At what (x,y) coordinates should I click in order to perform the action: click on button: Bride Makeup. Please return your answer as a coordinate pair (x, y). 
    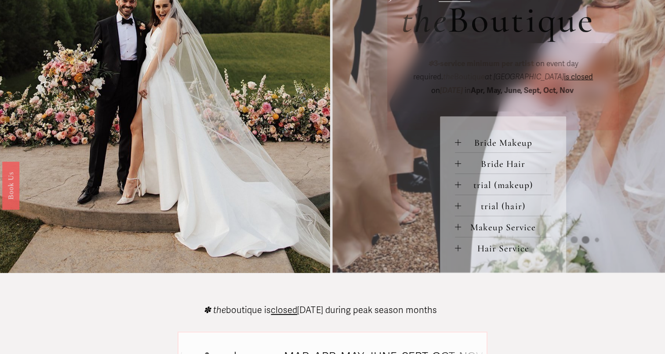
    Looking at the image, I should click on (503, 142).